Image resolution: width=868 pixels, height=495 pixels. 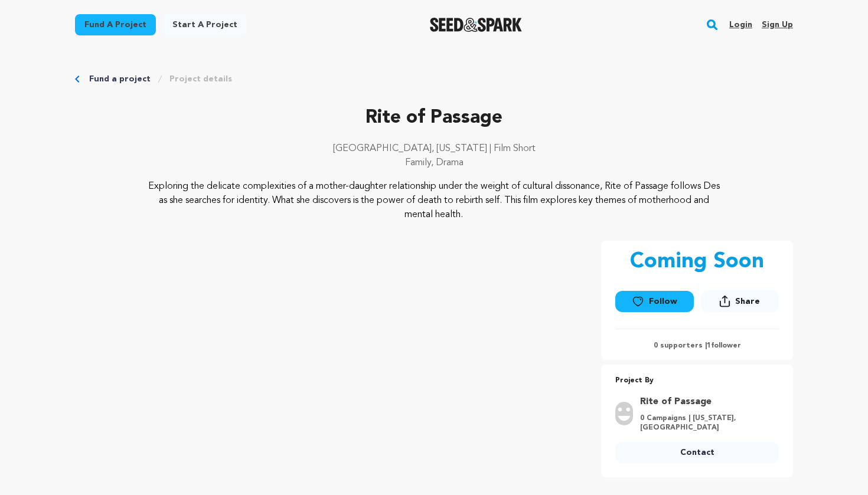 What do you see at coordinates (434, 118) in the screenshot?
I see `p: Rite of Passage` at bounding box center [434, 118].